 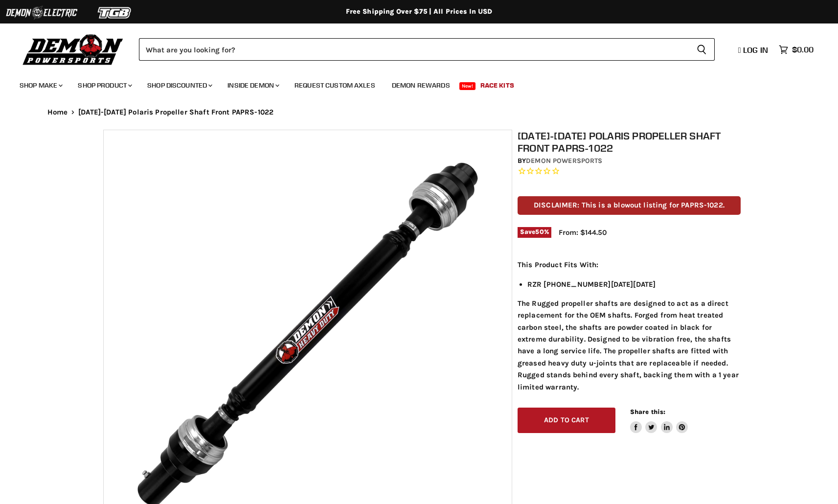 I want to click on button: Add to cart, so click(x=567, y=420).